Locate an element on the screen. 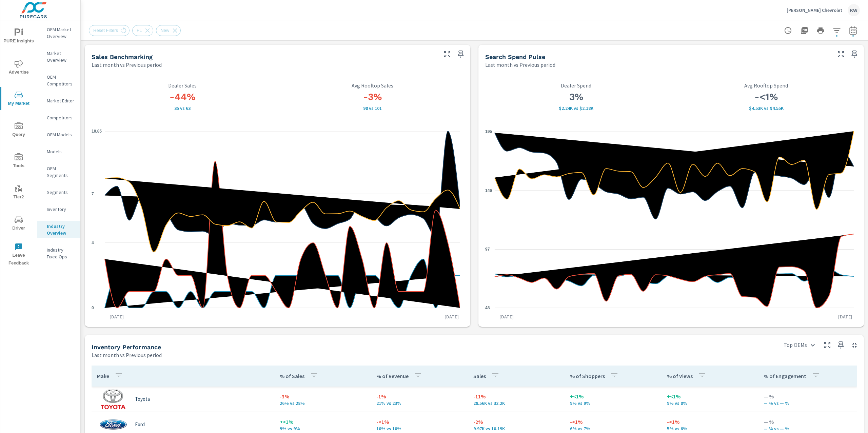 The height and width of the screenshot is (433, 868). span: PURE Insights is located at coordinates (18, 37).